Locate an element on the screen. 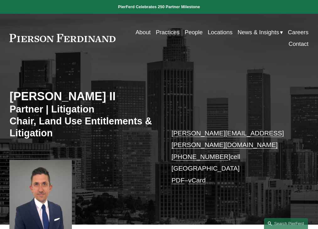  a: About is located at coordinates (143, 32).